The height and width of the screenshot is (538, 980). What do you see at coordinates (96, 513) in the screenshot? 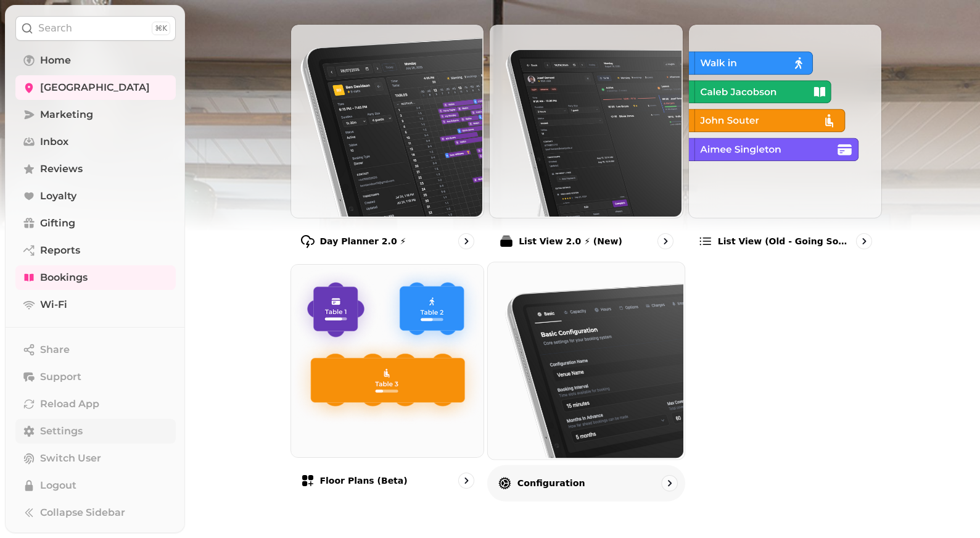
I see `button: Collapse Sidebar` at bounding box center [96, 513].